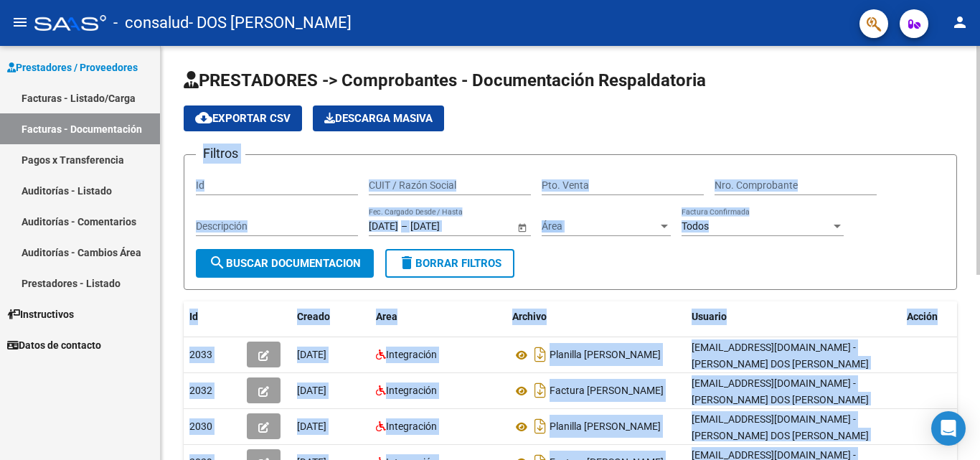 The width and height of the screenshot is (980, 460). What do you see at coordinates (73, 68) in the screenshot?
I see `span: Prestadores / Proveedores` at bounding box center [73, 68].